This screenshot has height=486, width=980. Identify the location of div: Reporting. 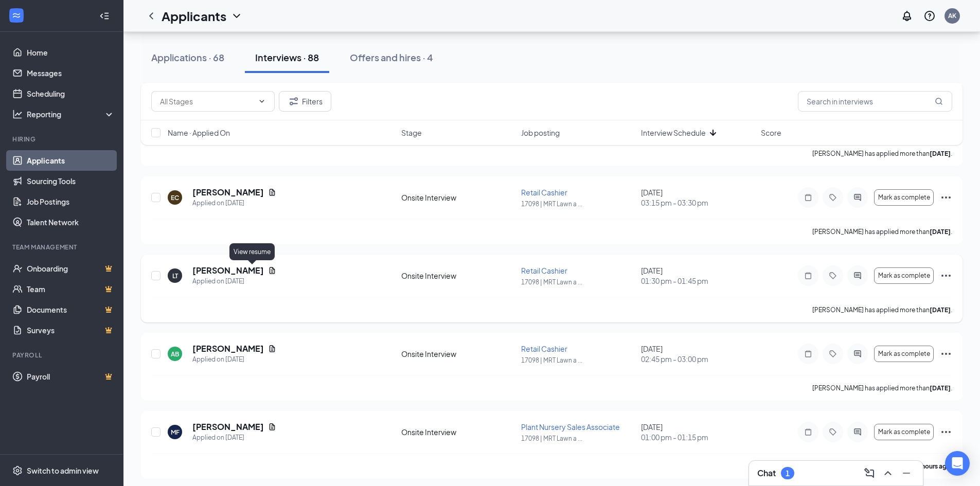
(71, 114).